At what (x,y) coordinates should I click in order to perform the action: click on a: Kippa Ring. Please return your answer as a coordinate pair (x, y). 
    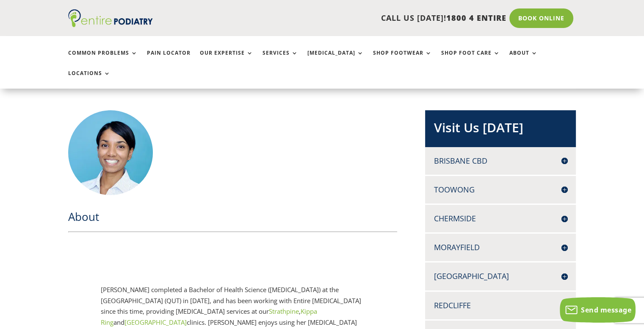
    Looking at the image, I should click on (209, 316).